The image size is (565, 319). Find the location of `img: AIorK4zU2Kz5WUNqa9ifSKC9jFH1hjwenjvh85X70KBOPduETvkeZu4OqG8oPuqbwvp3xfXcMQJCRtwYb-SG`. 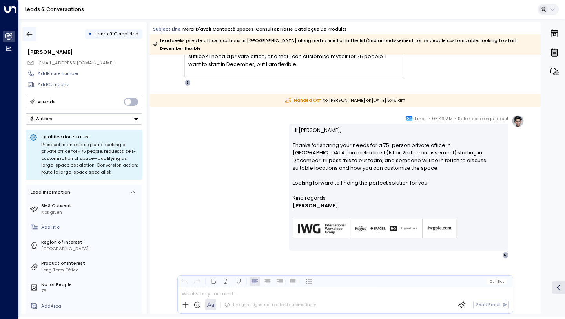

img: AIorK4zU2Kz5WUNqa9ifSKC9jFH1hjwenjvh85X70KBOPduETvkeZu4OqG8oPuqbwvp3xfXcMQJCRtwYb-SG is located at coordinates (375, 228).